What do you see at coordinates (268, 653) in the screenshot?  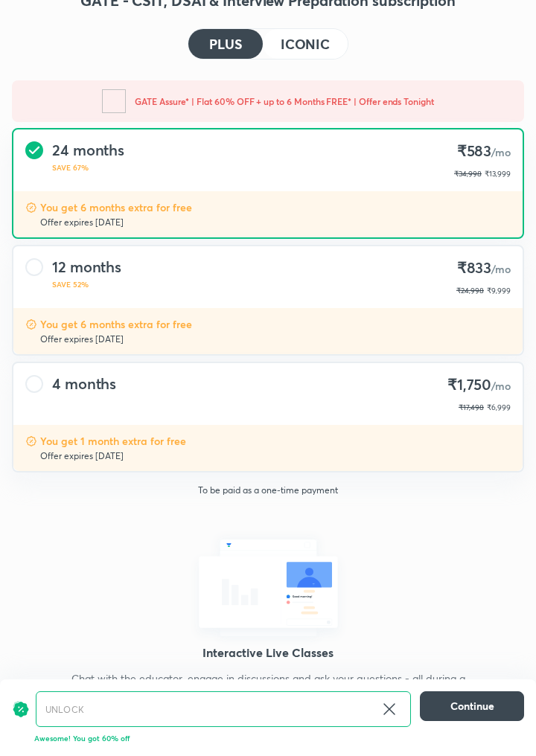 I see `h4: Interactive Live Classes` at bounding box center [268, 653].